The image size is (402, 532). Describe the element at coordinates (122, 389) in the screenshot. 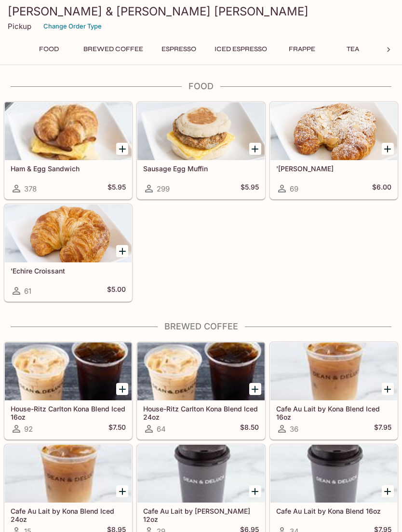

I see `button: Add House-Ritz Carlton Kona Blend Iced 16oz` at that location.